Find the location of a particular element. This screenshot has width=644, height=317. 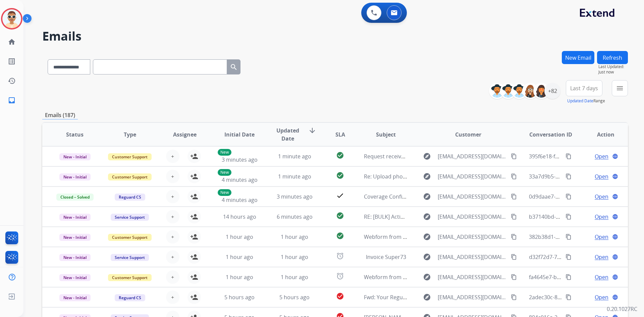

span: b37140bd-8c91-48ba-a597-7a7a9676786a is located at coordinates (581, 217).